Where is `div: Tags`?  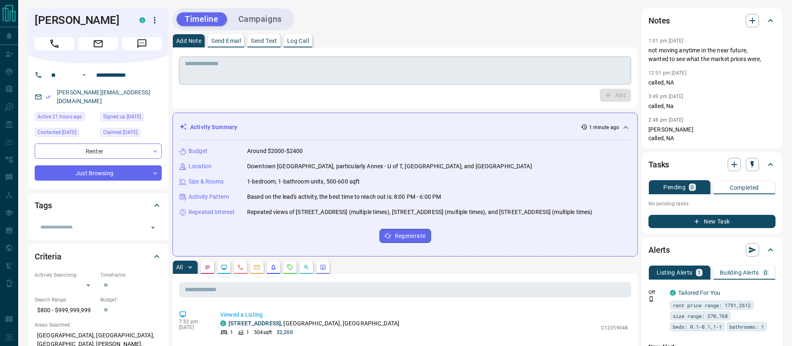 div: Tags is located at coordinates (98, 205).